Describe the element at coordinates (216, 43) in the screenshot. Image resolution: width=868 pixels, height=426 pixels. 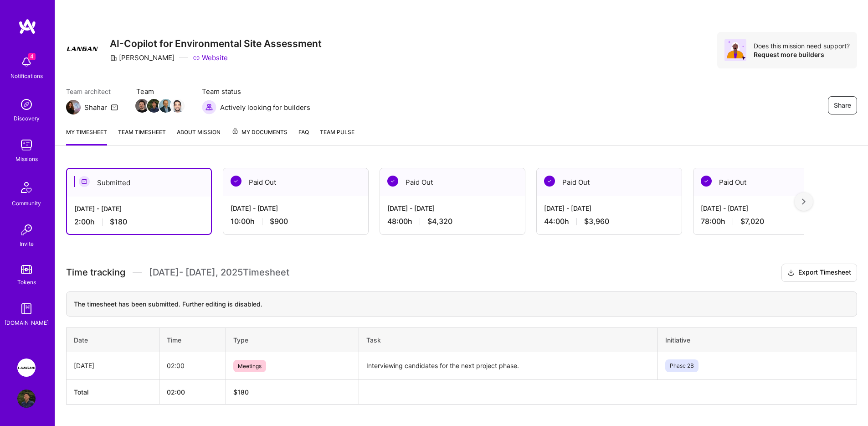
I see `h3: AI-Copilot for Environmental Site Assessment` at that location.